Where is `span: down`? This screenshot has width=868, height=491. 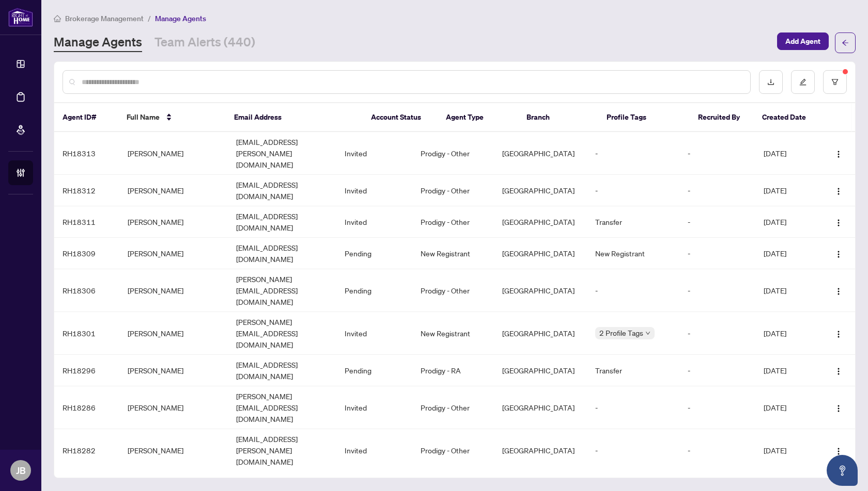
span: down is located at coordinates (648, 333).